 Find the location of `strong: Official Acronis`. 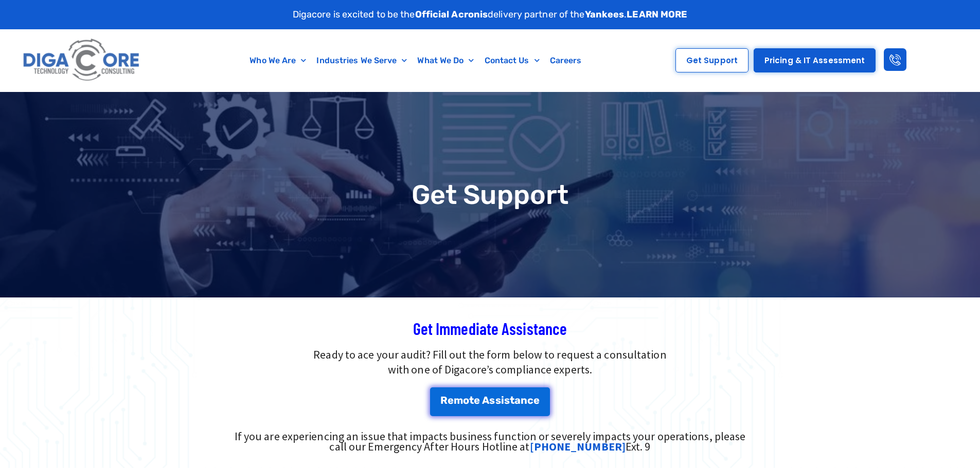

strong: Official Acronis is located at coordinates (452, 14).